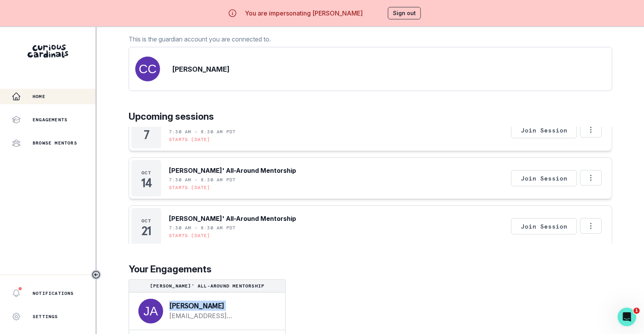 This screenshot has height=334, width=644. I want to click on button: Toggle sidebar, so click(96, 275).